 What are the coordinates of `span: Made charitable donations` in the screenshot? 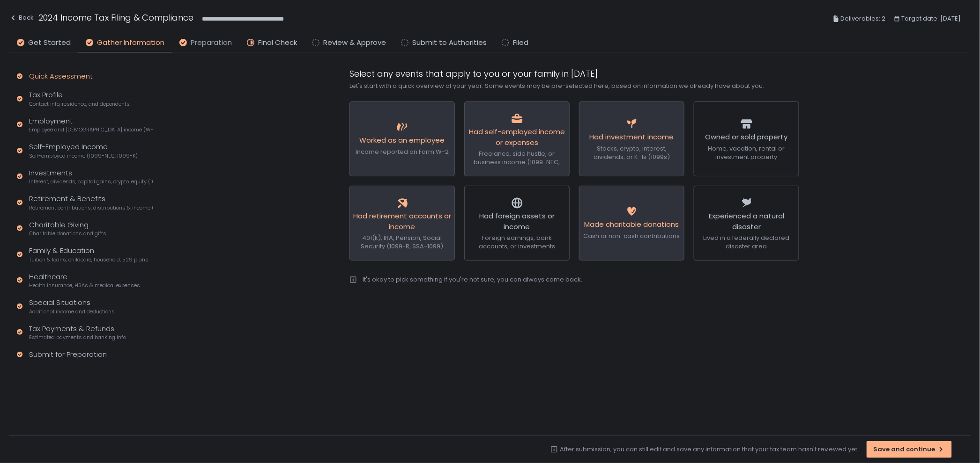 It's located at (632, 224).